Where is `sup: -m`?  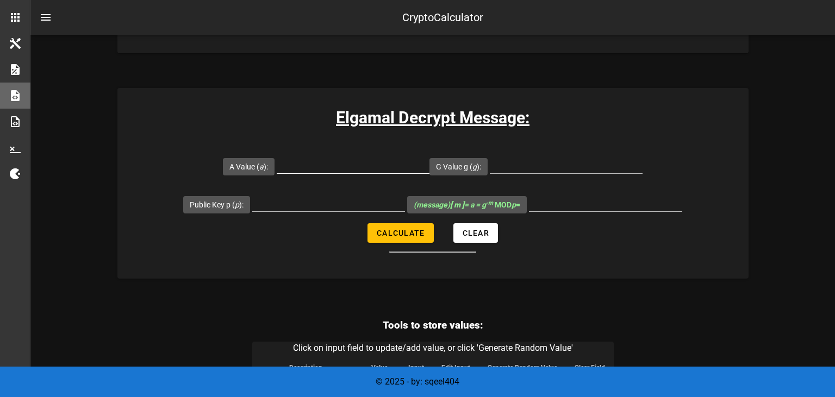 sup: -m is located at coordinates (489, 203).